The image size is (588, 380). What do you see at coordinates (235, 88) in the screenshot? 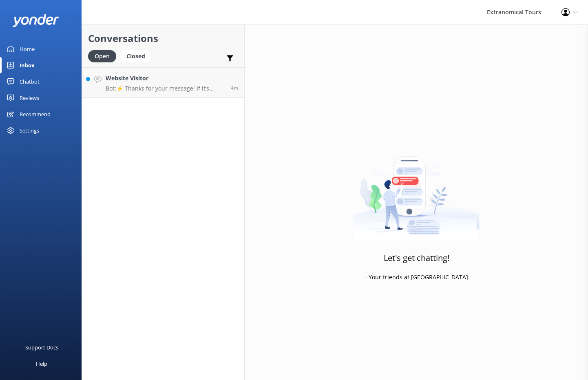
I see `span: Sep 24 2025 10:40am (UTC -07:00) America/Tijuana` at bounding box center [235, 88].